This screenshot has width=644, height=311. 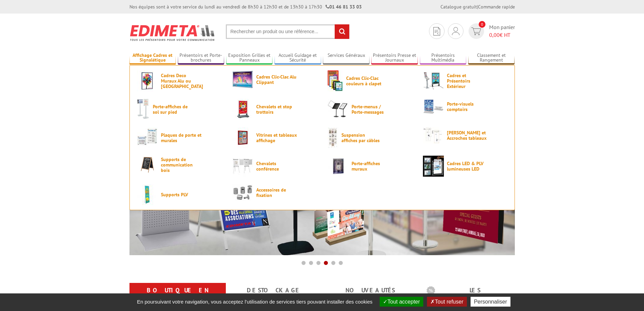 What do you see at coordinates (372, 166) in the screenshot?
I see `span: Porte-affiches muraux` at bounding box center [372, 166].